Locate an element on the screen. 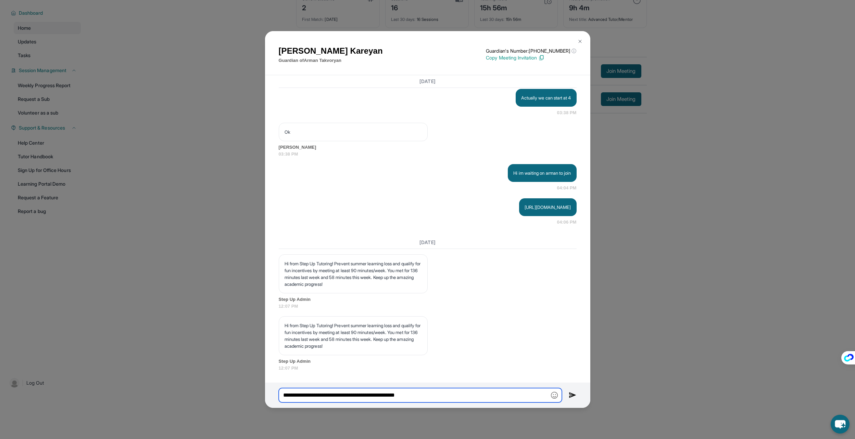 The width and height of the screenshot is (855, 439). p: Hi im waiting on arman to join is located at coordinates (542, 173).